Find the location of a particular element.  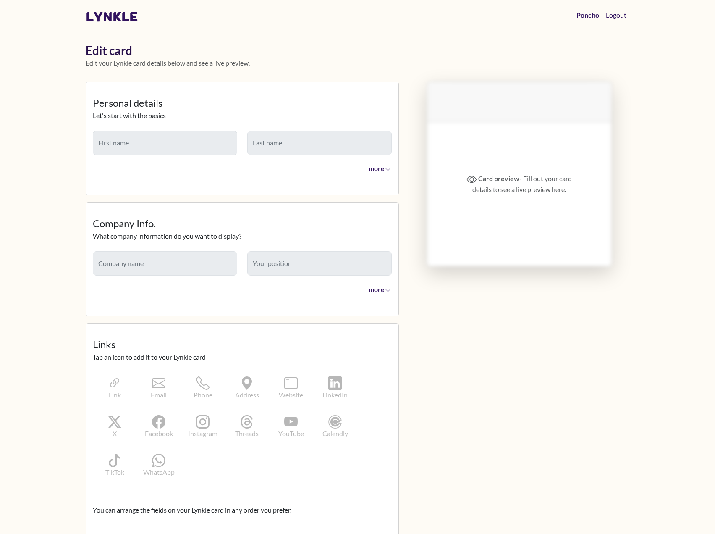

a: Poncho is located at coordinates (588, 15).